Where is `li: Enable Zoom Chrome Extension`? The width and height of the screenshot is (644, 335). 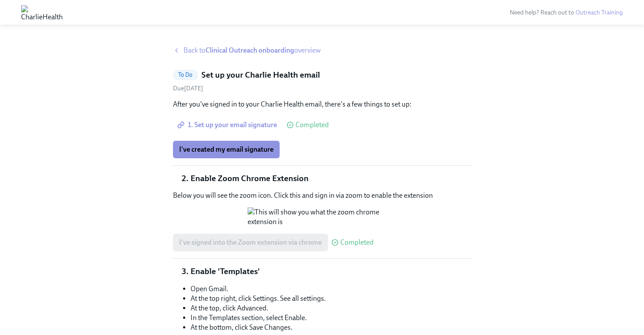 li: Enable Zoom Chrome Extension is located at coordinates (331, 179).